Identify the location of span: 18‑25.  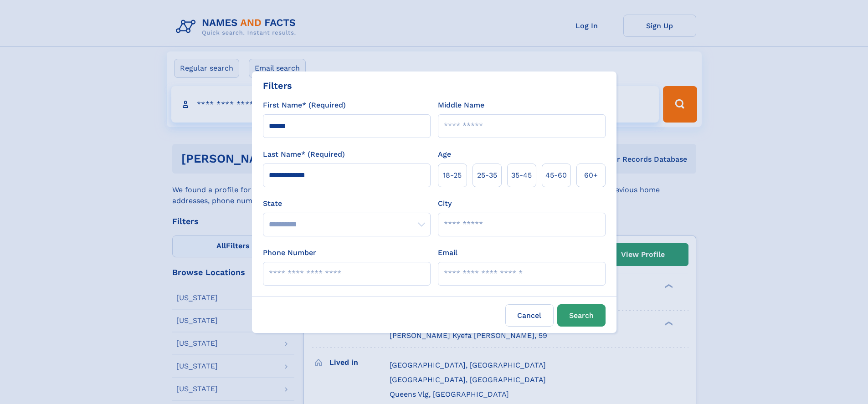
(452, 175).